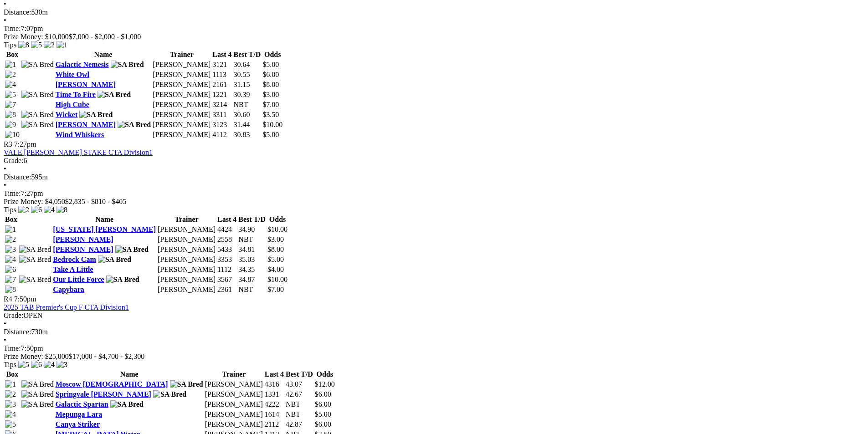  I want to click on td: 4424, so click(227, 230).